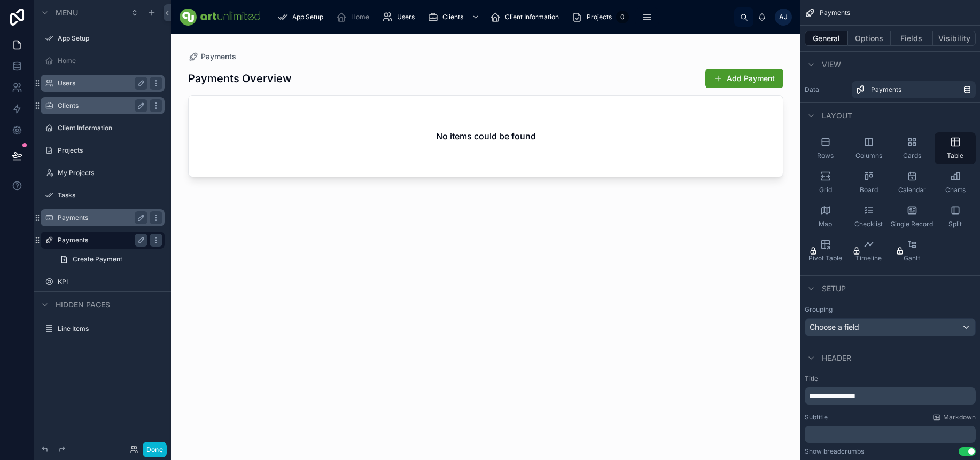 The height and width of the screenshot is (460, 980). I want to click on span: Rows, so click(825, 156).